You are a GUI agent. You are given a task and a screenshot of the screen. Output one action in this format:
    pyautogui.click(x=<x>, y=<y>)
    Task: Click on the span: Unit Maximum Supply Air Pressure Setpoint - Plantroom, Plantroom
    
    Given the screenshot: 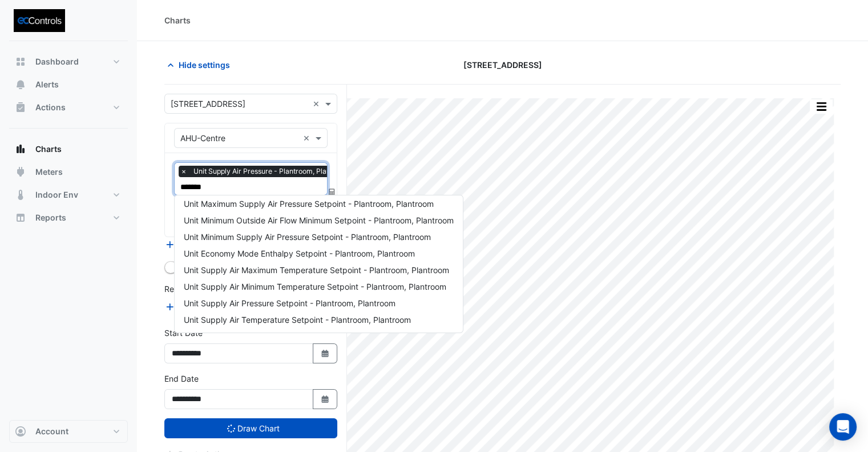 What is the action you would take?
    pyautogui.click(x=309, y=203)
    